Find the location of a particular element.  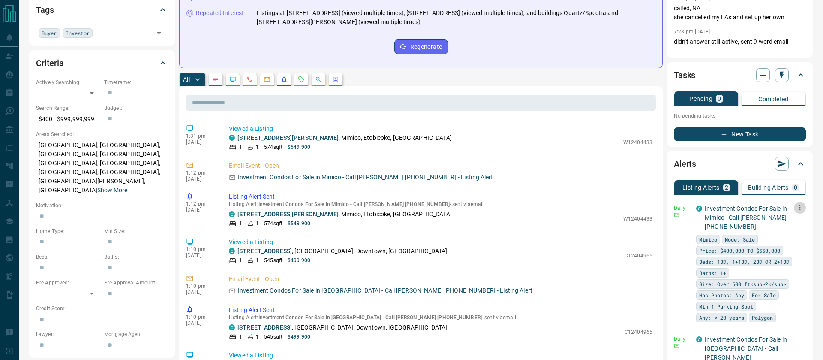

button: New Task is located at coordinates (740, 134).